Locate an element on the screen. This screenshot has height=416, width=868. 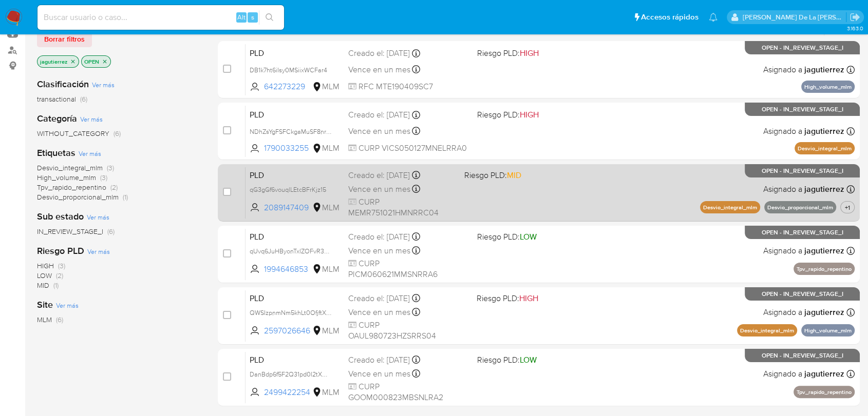
a: Salir is located at coordinates (854, 17).